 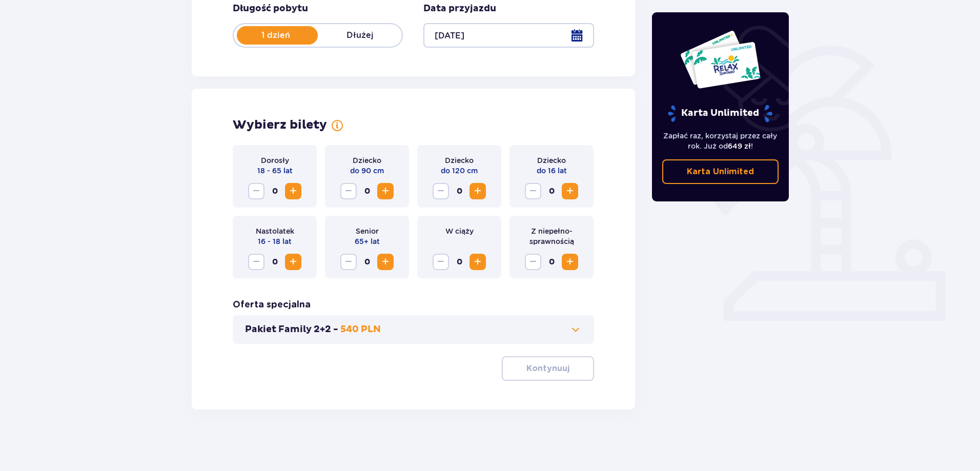 What do you see at coordinates (367, 170) in the screenshot?
I see `p: do 90 cm` at bounding box center [367, 170].